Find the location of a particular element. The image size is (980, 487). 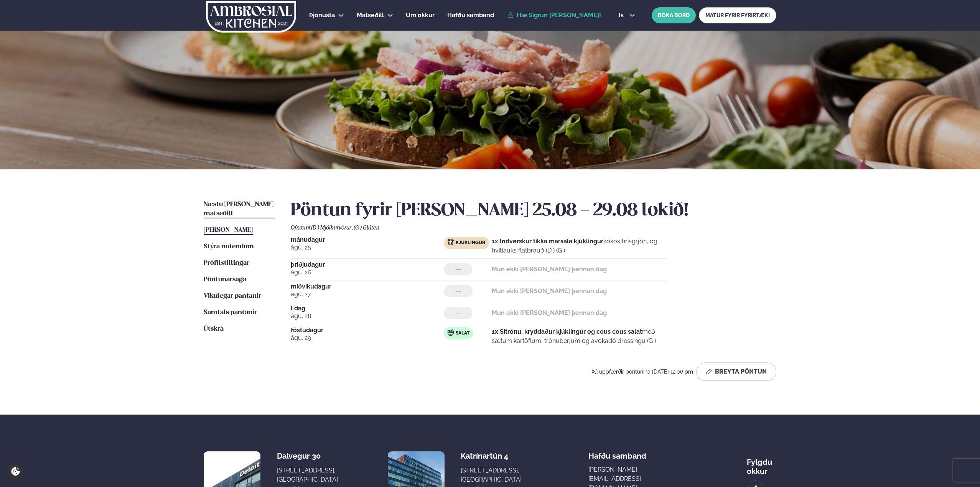

strong: 1x Indverskur tikka marsala kjúklingur is located at coordinates (547, 241).